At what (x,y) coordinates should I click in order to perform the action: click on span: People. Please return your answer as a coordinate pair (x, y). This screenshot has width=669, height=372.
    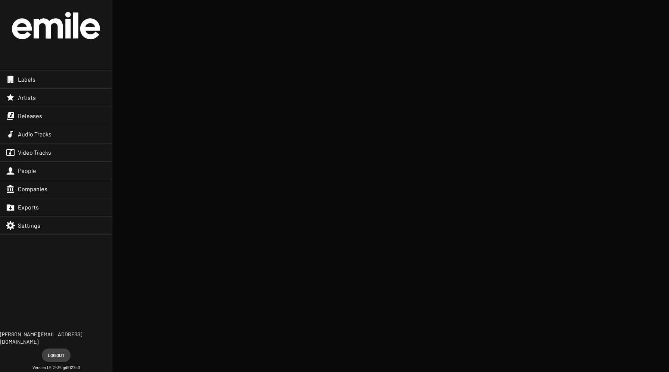
    Looking at the image, I should click on (27, 171).